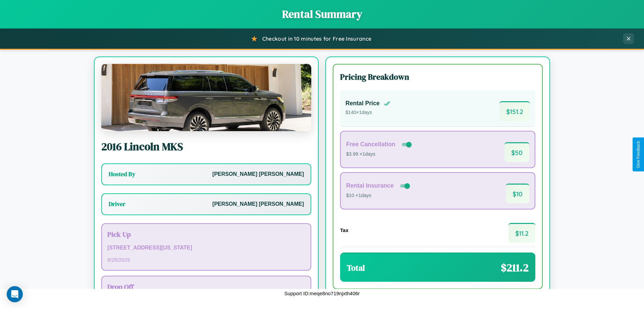 This screenshot has height=309, width=644. I want to click on h4: Free Cancellation, so click(371, 144).